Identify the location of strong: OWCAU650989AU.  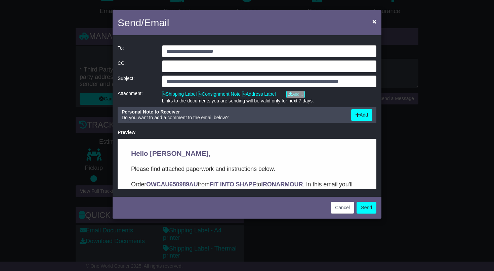
(54, 46).